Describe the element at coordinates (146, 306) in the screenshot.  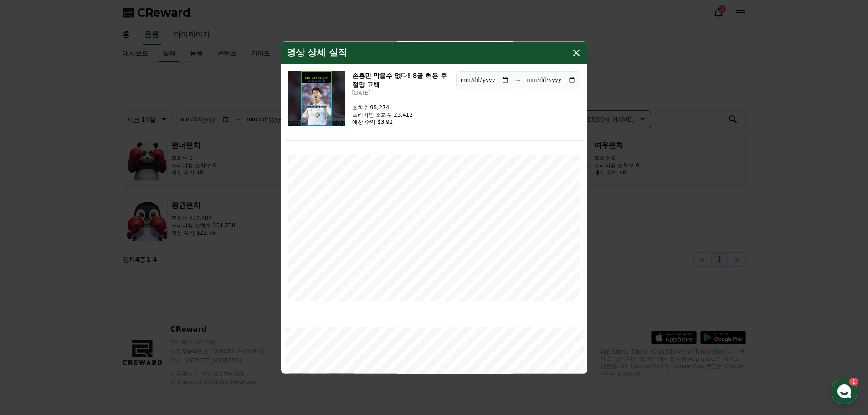
I see `span: 설정` at that location.